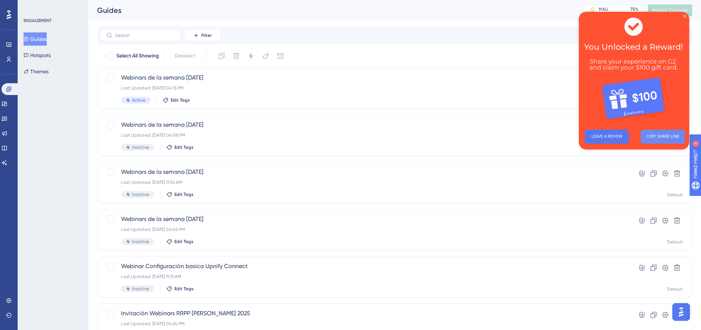  Describe the element at coordinates (145, 35) in the screenshot. I see `input: Search` at that location.